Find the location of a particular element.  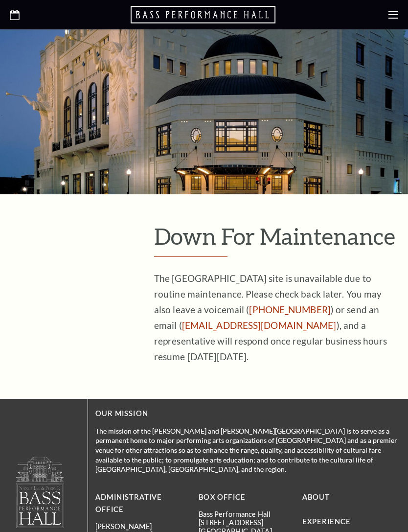

p: Bass Performance Hall is located at coordinates (246, 514).